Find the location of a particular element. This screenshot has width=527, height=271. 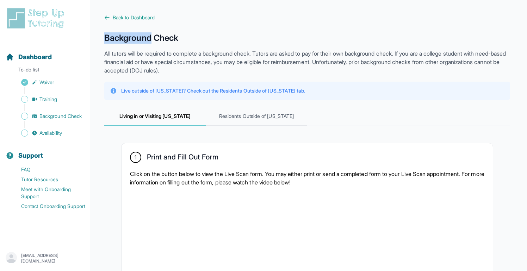

a: Meet with Onboarding Support is located at coordinates (48, 193).